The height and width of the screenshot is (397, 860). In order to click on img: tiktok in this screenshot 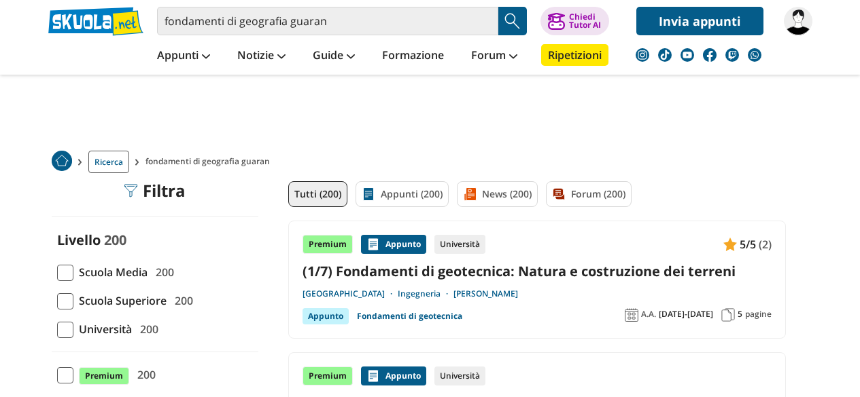, I will do `click(665, 55)`.